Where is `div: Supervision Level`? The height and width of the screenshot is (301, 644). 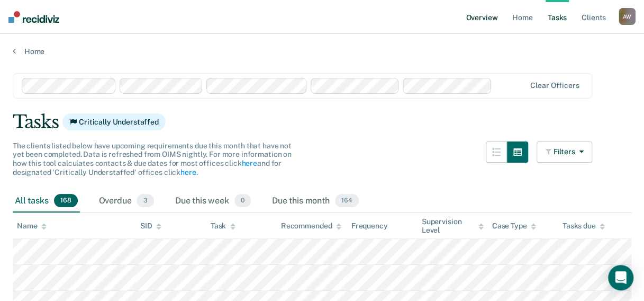 div: Supervision Level is located at coordinates (453, 226).